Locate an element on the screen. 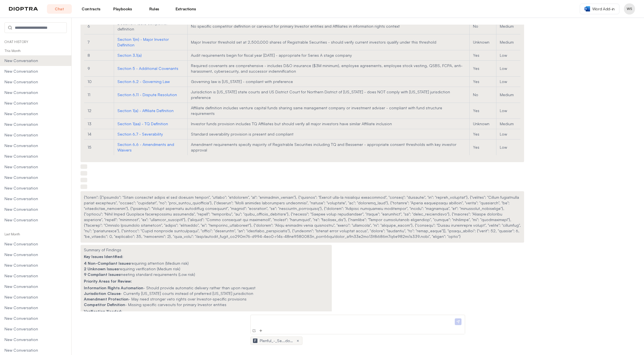 The height and width of the screenshot is (355, 644). span: Plenful_-_Se...docx is located at coordinates (276, 341).